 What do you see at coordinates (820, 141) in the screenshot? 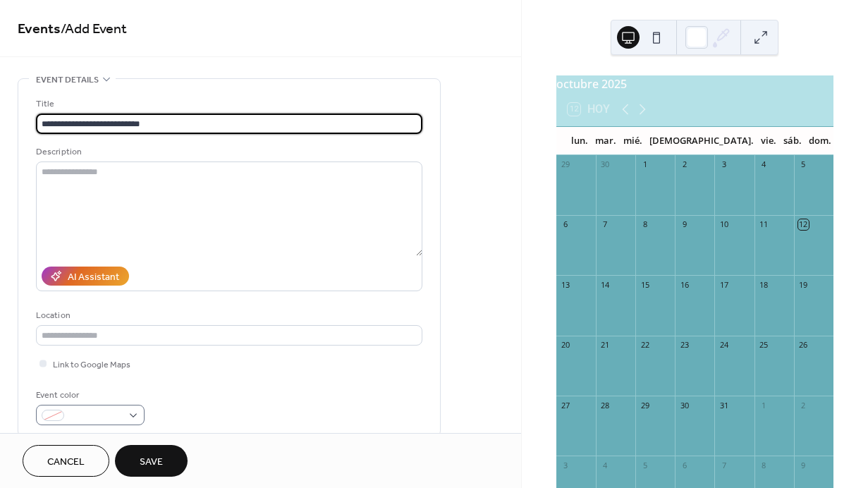
I see `div: dom.` at bounding box center [820, 141].